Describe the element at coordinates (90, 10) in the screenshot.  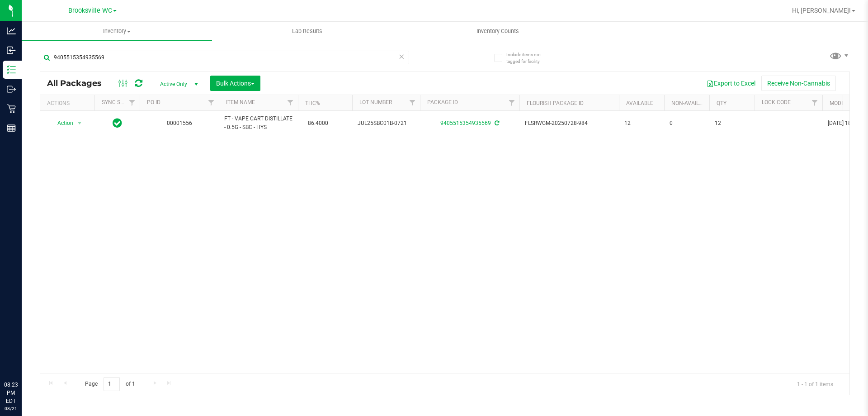
I see `span: Brooksville WC` at that location.